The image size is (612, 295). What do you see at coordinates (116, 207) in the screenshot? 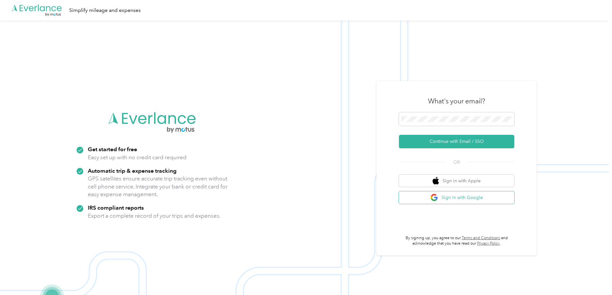
I see `strong: IRS compliant reports` at bounding box center [116, 207].